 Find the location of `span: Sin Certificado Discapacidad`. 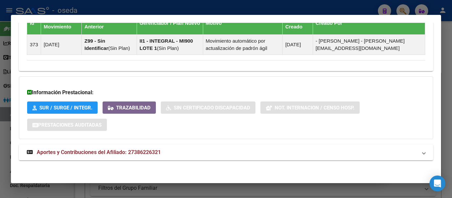

span: Sin Certificado Discapacidad is located at coordinates (212, 108).